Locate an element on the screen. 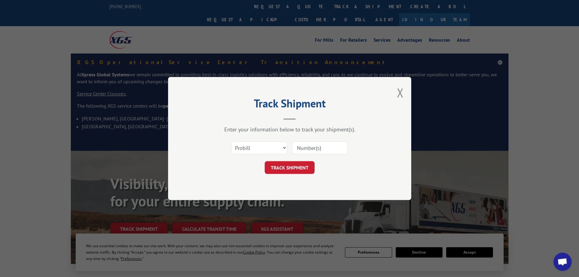 The image size is (579, 277). input: Number(s) is located at coordinates (319, 148).